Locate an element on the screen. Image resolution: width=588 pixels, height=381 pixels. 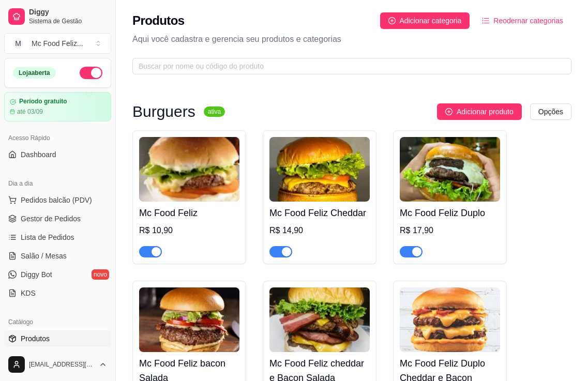
article: Período gratuito is located at coordinates (43, 101).